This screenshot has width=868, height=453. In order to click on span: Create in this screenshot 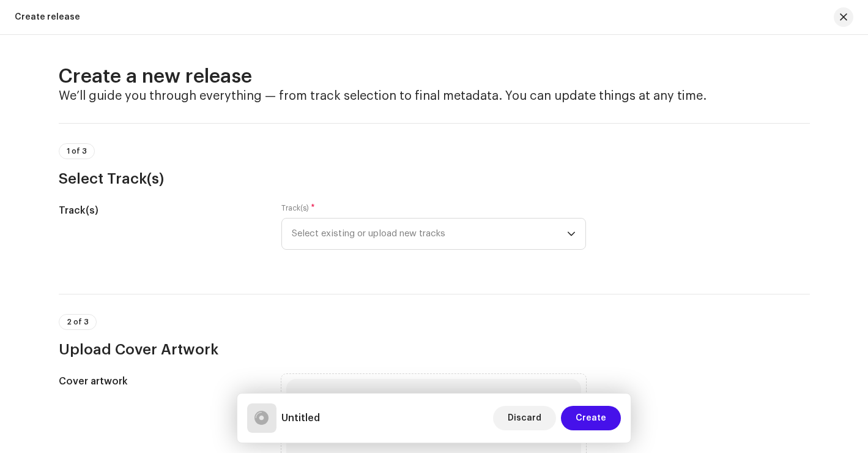, I will do `click(592, 417)`.